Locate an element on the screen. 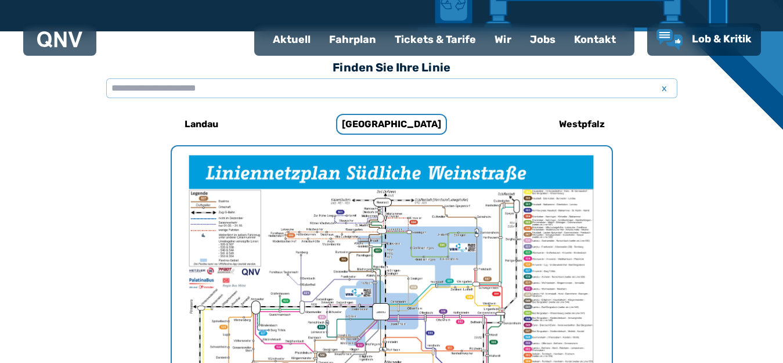 This screenshot has height=363, width=783. a: Fahrplan is located at coordinates (352, 39).